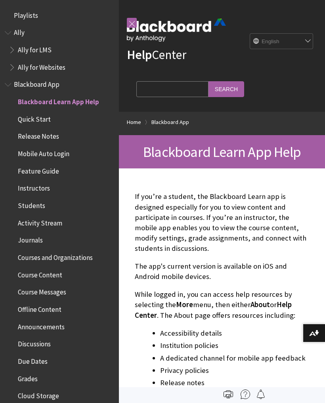 This screenshot has width=325, height=403. I want to click on span: Quick Start, so click(34, 118).